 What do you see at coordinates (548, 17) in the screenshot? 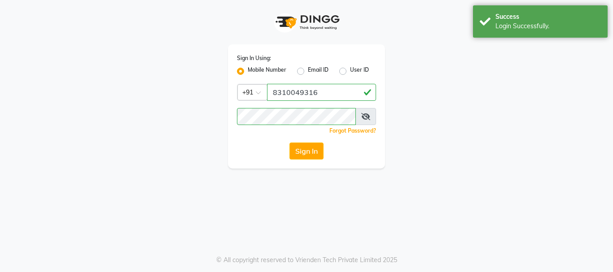
I see `div: Success` at bounding box center [548, 17].